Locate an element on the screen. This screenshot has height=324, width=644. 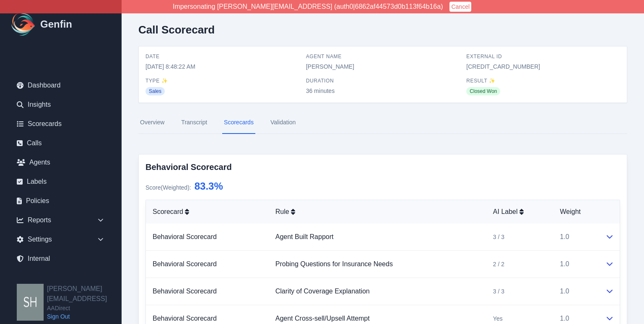
span: Type ✨ is located at coordinates (222, 81).